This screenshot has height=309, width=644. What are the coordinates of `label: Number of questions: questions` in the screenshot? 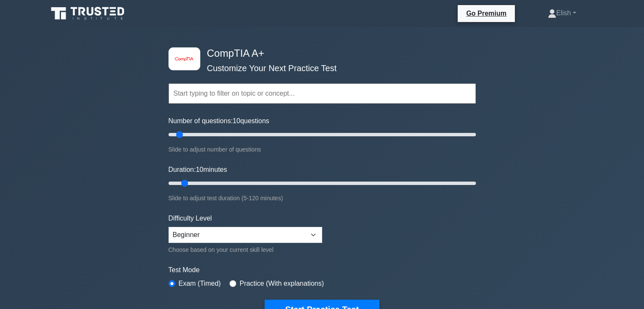 It's located at (219, 121).